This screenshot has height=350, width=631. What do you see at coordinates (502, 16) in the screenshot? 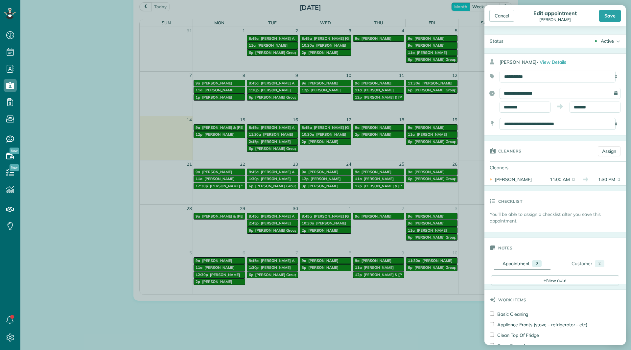
I see `div: Cancel` at bounding box center [502, 16].